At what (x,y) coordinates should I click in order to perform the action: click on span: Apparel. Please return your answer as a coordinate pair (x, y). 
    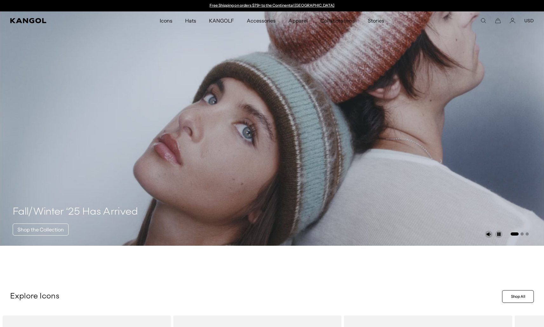
    Looking at the image, I should click on (298, 21).